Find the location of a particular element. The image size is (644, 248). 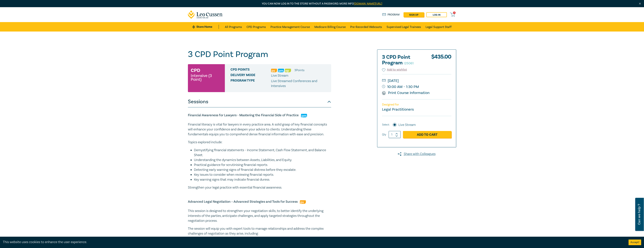

a: Program is located at coordinates (391, 15).